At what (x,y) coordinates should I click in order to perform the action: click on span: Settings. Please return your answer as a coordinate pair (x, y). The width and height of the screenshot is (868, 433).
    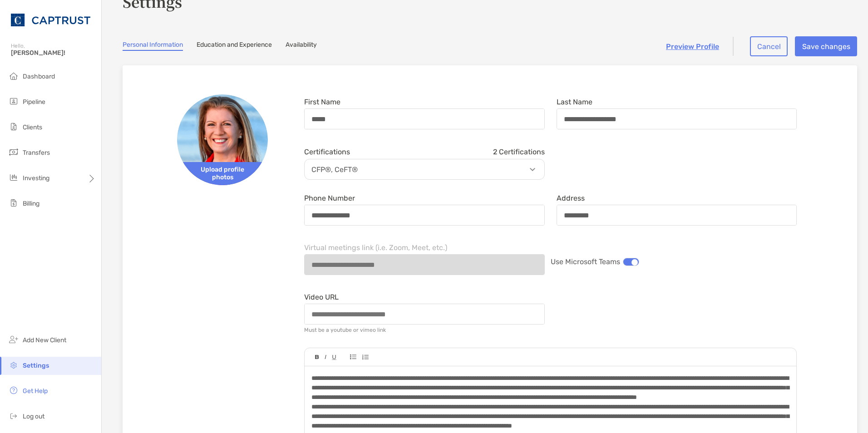
    Looking at the image, I should click on (36, 366).